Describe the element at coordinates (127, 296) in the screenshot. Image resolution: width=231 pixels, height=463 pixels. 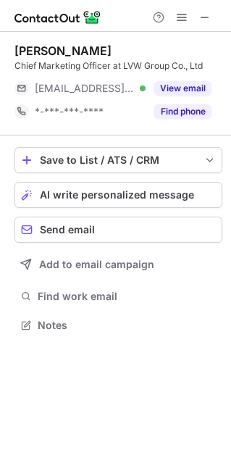
I see `span: Find work email` at that location.